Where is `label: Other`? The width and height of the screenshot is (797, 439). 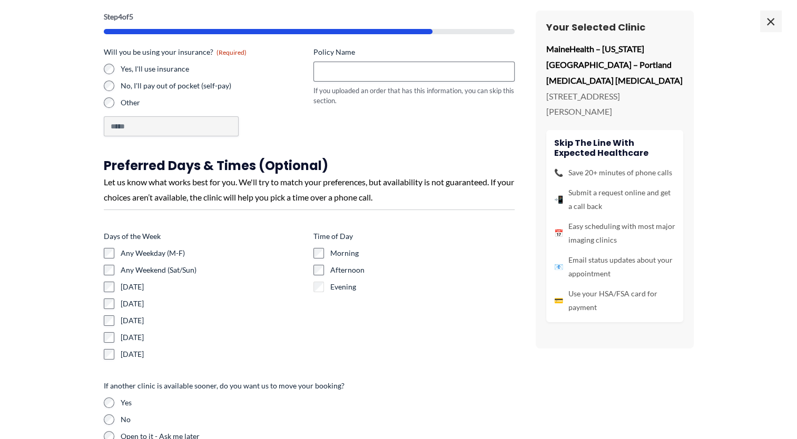 label: Other is located at coordinates (213, 103).